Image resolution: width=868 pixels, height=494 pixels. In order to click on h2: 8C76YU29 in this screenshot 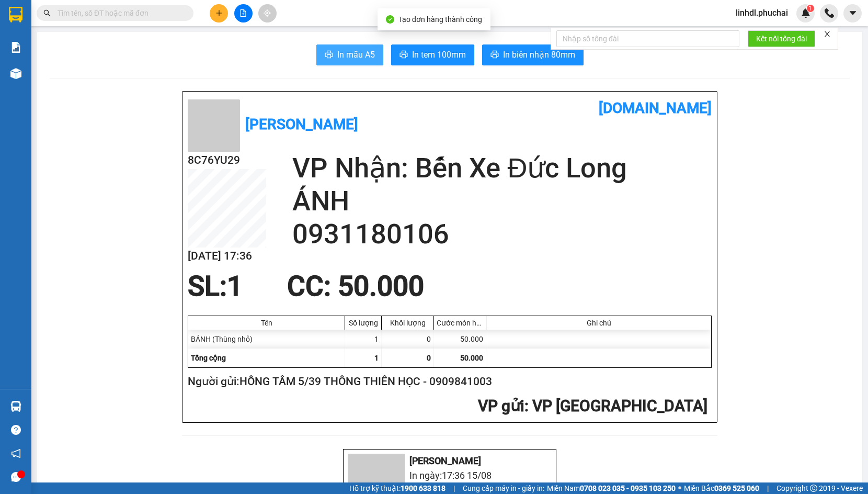, I will do `click(227, 160)`.